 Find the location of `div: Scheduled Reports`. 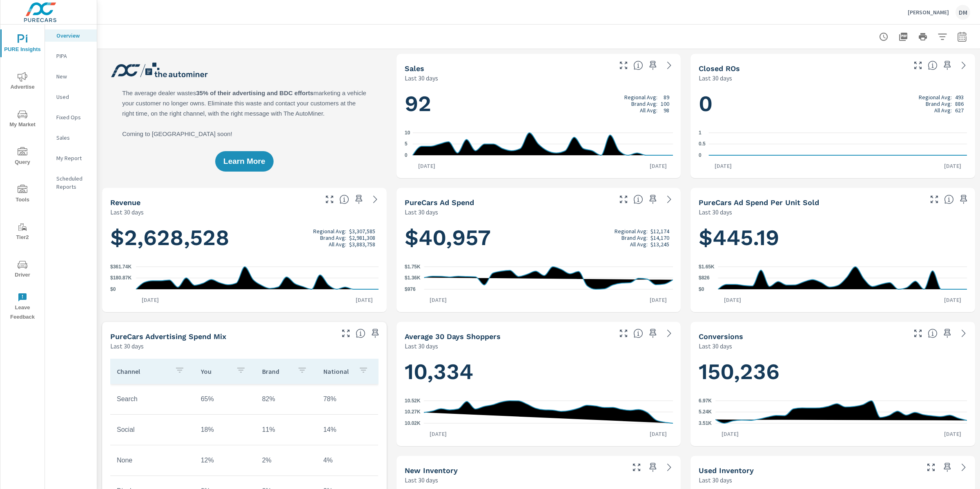

div: Scheduled Reports is located at coordinates (71, 183).